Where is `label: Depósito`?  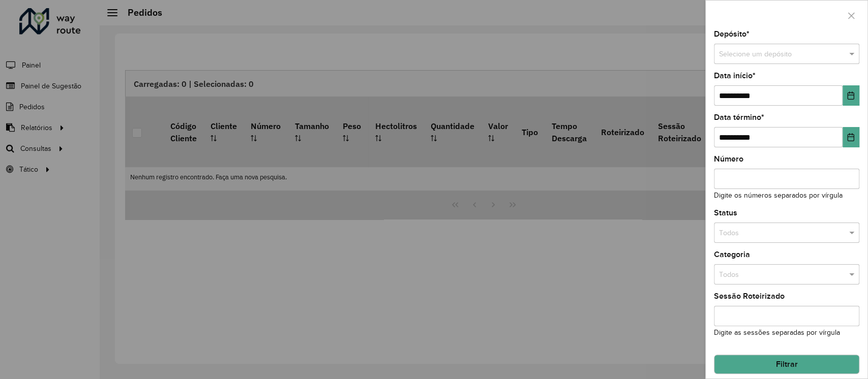 label: Depósito is located at coordinates (732, 34).